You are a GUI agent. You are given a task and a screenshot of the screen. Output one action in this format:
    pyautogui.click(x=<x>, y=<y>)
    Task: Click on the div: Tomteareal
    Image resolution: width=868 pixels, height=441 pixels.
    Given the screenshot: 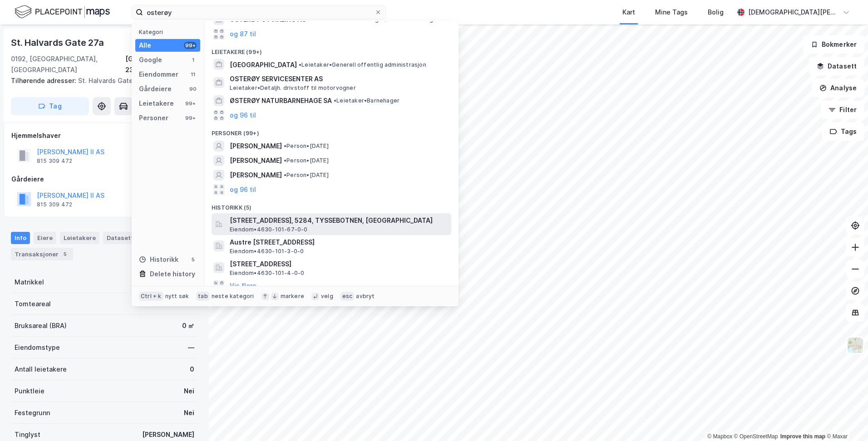 What is the action you would take?
    pyautogui.click(x=33, y=304)
    